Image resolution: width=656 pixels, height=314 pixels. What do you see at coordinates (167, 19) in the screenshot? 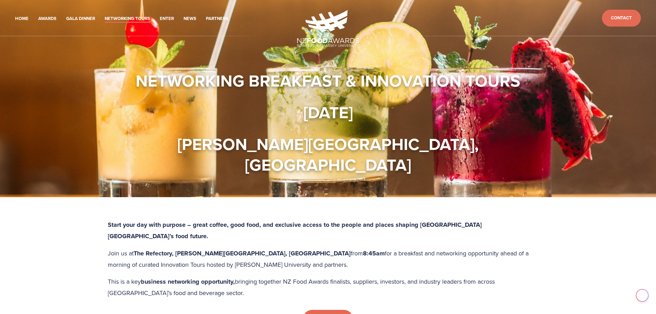
I see `a: Enter` at bounding box center [167, 19].